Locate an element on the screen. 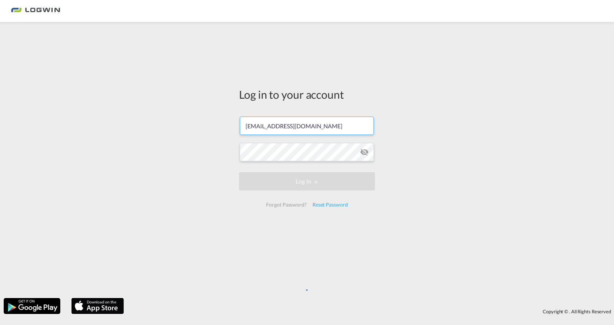 The image size is (614, 325). input: Enter email/phone number is located at coordinates (307, 126).